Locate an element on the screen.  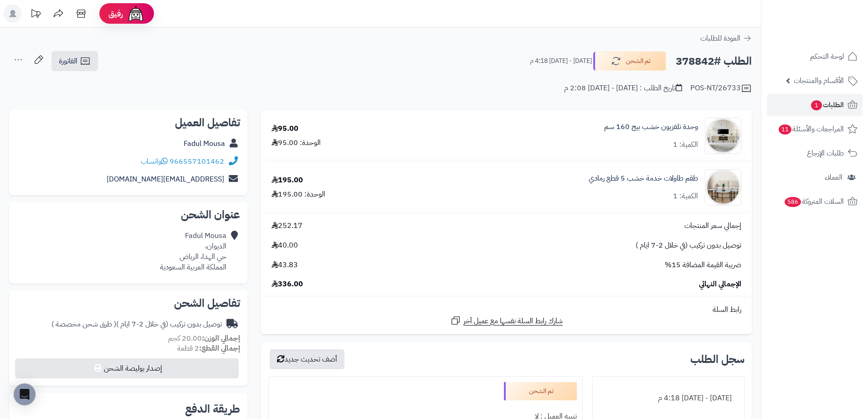
span: الفاتورة is located at coordinates (68, 61).